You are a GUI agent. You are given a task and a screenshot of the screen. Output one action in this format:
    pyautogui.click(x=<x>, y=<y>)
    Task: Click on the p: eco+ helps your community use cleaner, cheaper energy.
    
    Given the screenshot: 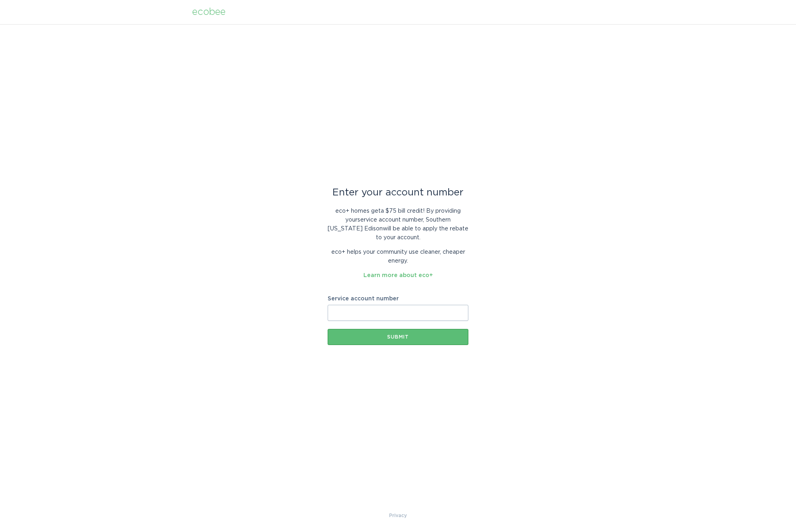 What is the action you would take?
    pyautogui.click(x=398, y=256)
    